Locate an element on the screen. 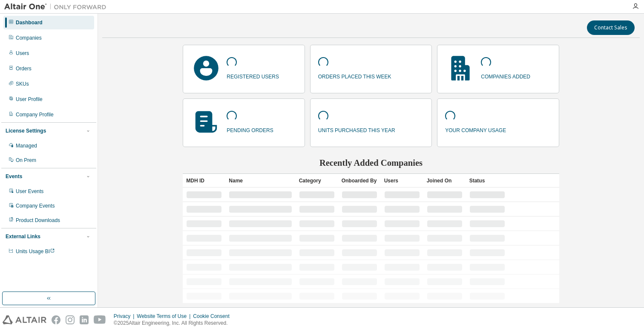 This screenshot has width=644, height=332. div: Companies is located at coordinates (29, 38).